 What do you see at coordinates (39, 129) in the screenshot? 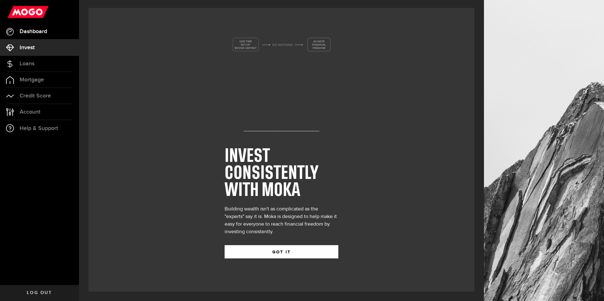
I see `span: Help & Support` at bounding box center [39, 129].